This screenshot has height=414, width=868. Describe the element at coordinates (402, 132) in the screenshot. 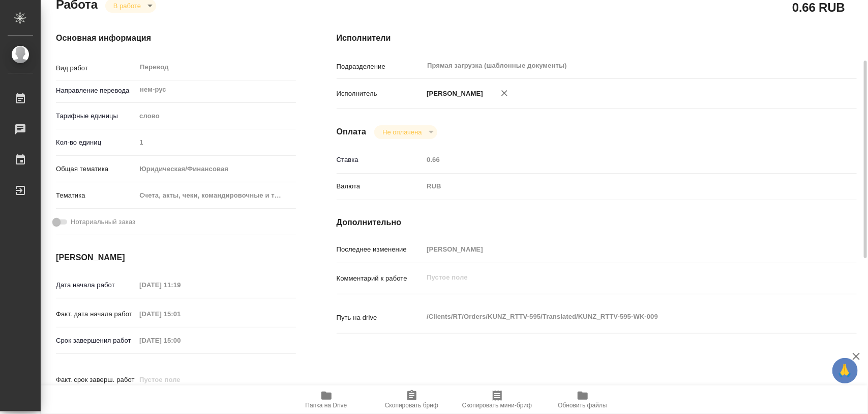

I see `button: Не оплачена` at that location.